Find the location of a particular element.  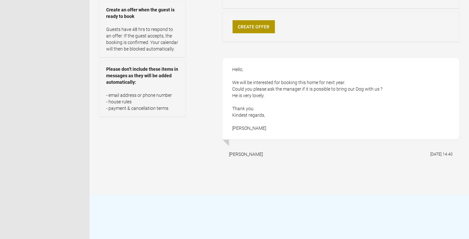

strong: Please don’t include these items in messages as they will be added automatically: is located at coordinates (142, 76).